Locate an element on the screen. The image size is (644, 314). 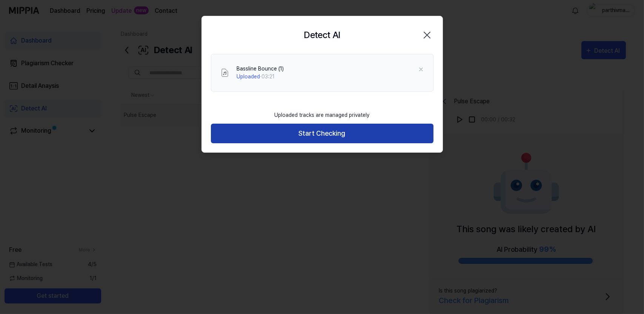
img: File Select is located at coordinates (225, 73).